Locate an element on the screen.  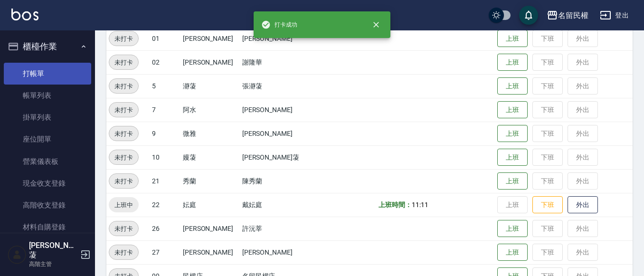
a: 打帳單 is located at coordinates (48, 74).